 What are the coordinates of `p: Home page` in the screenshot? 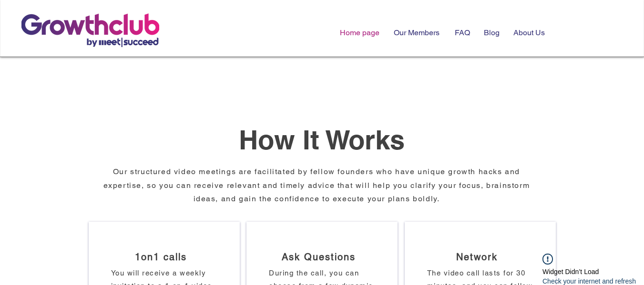 It's located at (360, 33).